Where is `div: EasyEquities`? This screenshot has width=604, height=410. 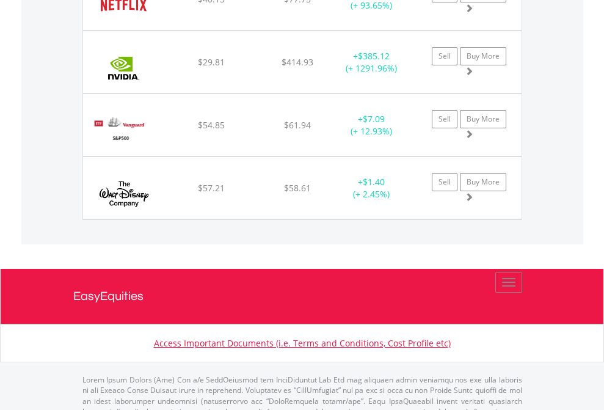 div: EasyEquities is located at coordinates (302, 296).